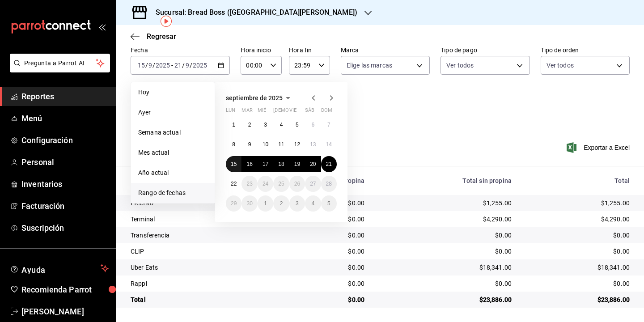 This screenshot has width=644, height=322. Describe the element at coordinates (297, 184) in the screenshot. I see `button: 26 de septiembre de 2025` at that location.